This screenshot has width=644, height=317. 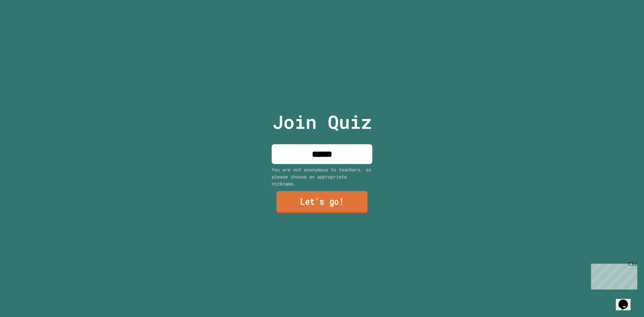 I want to click on a: Let's go!, so click(x=322, y=202).